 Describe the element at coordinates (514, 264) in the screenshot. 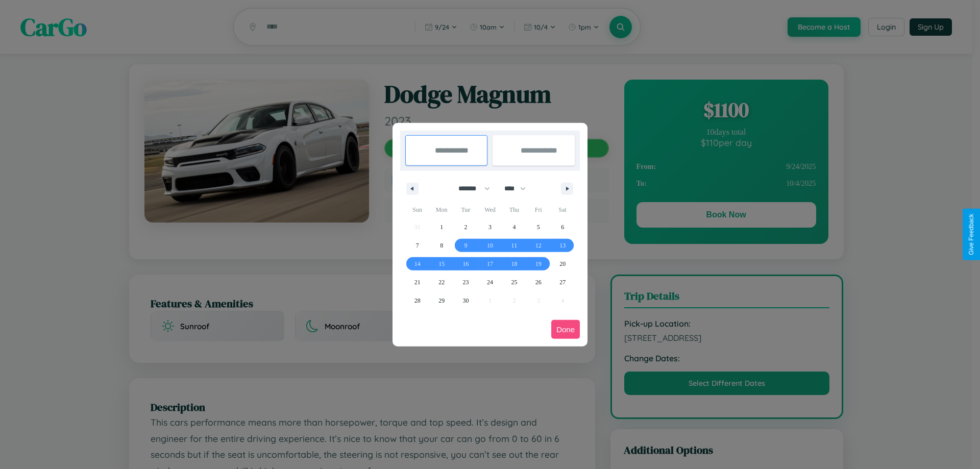

I see `span: 18` at that location.